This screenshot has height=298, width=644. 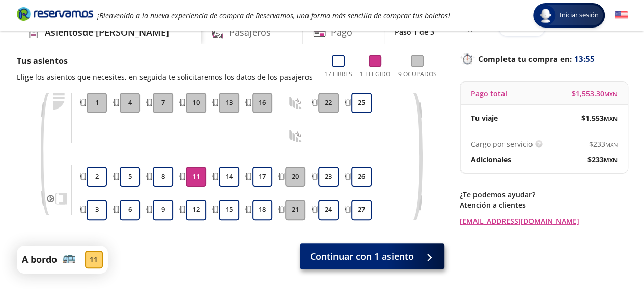 What do you see at coordinates (579, 15) in the screenshot?
I see `span: Iniciar sesión` at bounding box center [579, 15].